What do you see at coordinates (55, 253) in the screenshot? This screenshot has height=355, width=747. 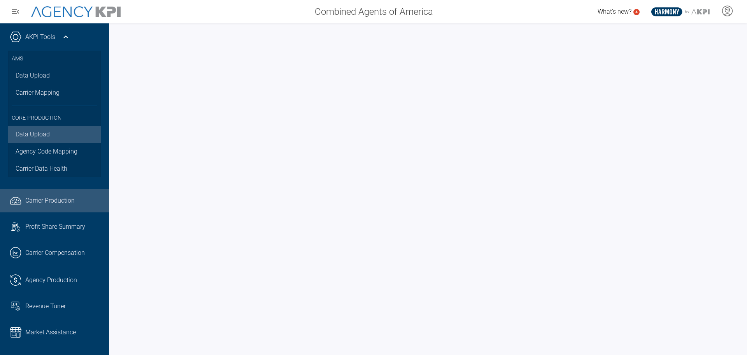 I see `span: Carrier Compensation` at bounding box center [55, 253].